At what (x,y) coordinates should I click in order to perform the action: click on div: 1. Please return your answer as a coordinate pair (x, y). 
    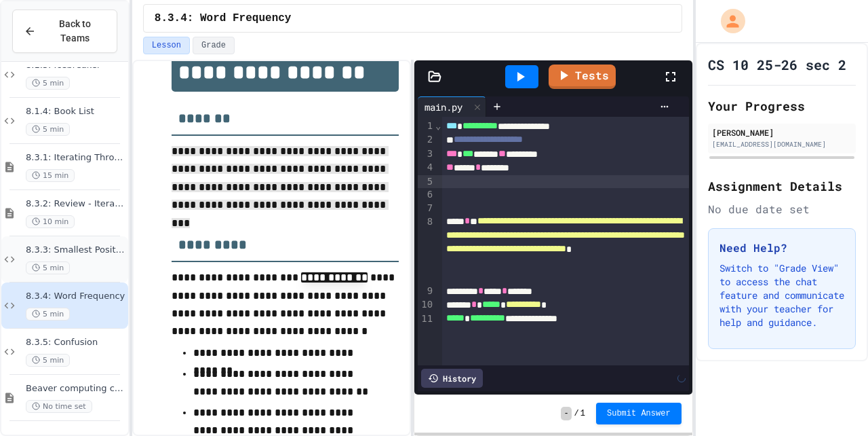
    Looking at the image, I should click on (426, 127).